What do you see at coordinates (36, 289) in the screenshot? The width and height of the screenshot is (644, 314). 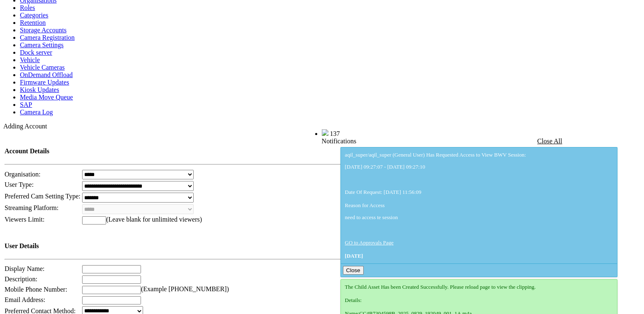 I see `span: Mobile Phone Number:` at bounding box center [36, 289].